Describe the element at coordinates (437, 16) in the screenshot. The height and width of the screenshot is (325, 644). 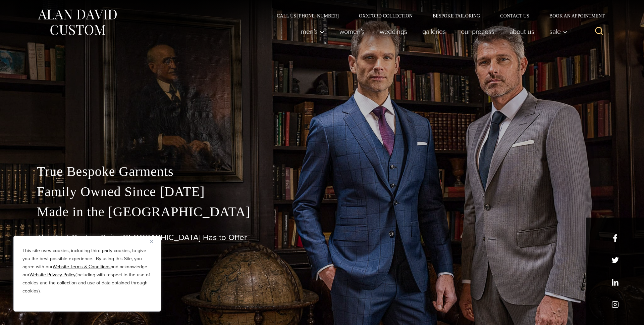
I see `nav: Secondary Navigation` at that location.